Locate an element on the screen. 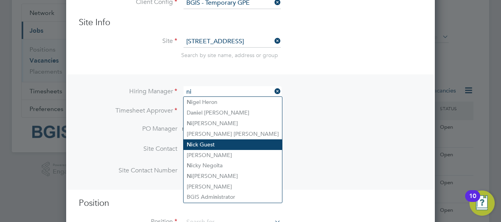  div: 10 is located at coordinates (473, 201).